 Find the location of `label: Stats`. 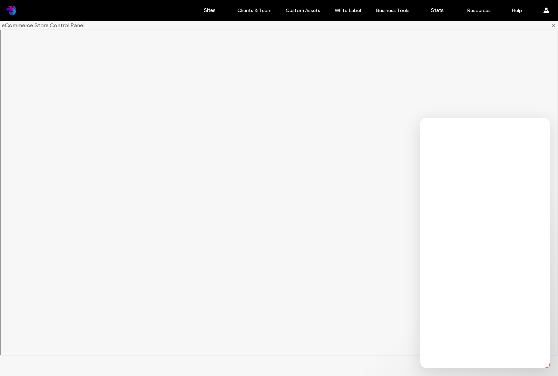

label: Stats is located at coordinates (437, 10).